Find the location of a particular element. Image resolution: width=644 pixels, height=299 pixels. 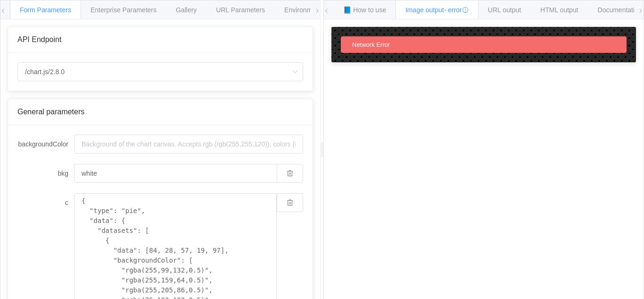

input: Select is located at coordinates (161, 72).